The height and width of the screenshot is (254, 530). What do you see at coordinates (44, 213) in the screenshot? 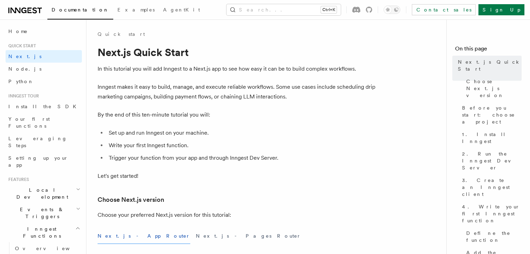
I see `button: Events & Triggers` at bounding box center [44, 213].